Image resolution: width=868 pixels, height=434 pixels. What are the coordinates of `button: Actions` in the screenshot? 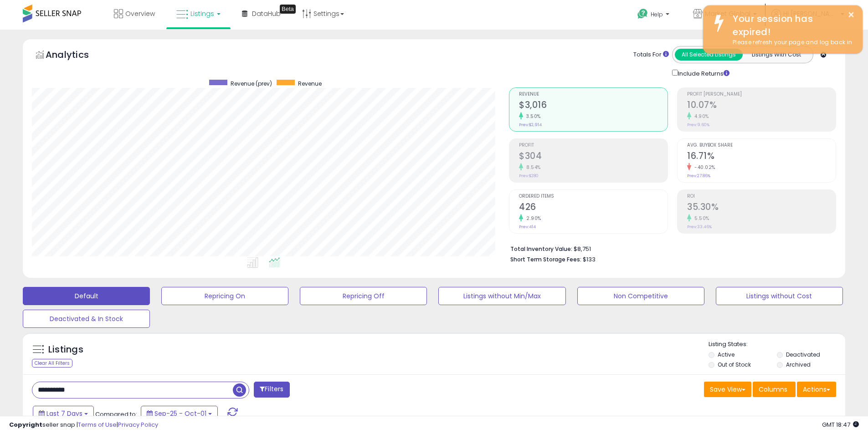 It's located at (816, 389).